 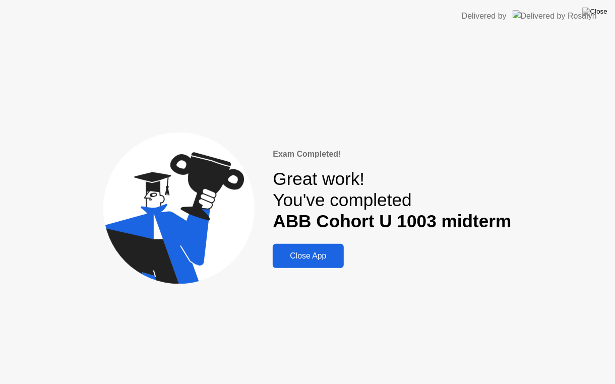 I want to click on img: Close, so click(x=595, y=12).